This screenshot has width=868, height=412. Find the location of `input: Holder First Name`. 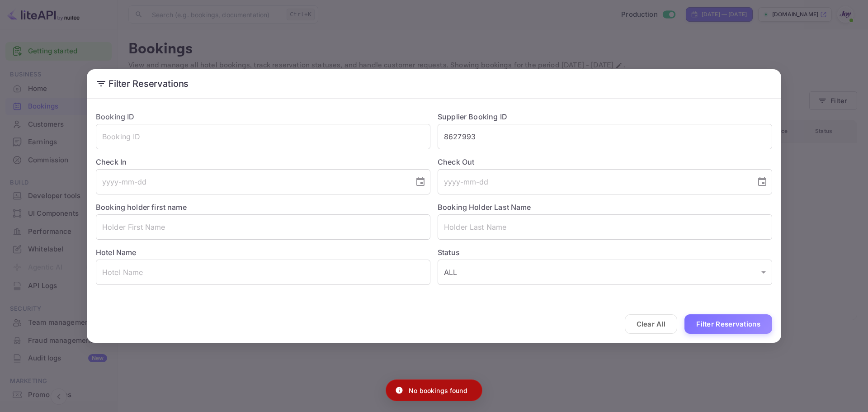

input: Holder First Name is located at coordinates (263, 227).